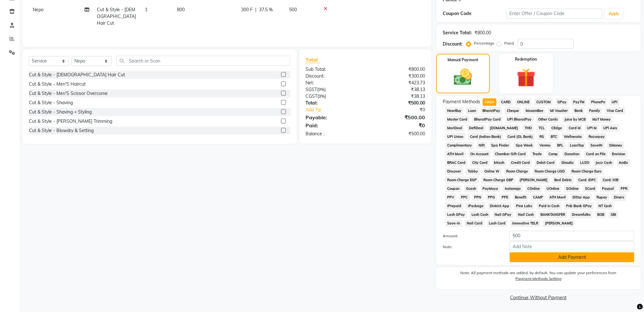 This screenshot has width=644, height=312. What do you see at coordinates (471, 247) in the screenshot?
I see `label: Note:` at bounding box center [471, 247].